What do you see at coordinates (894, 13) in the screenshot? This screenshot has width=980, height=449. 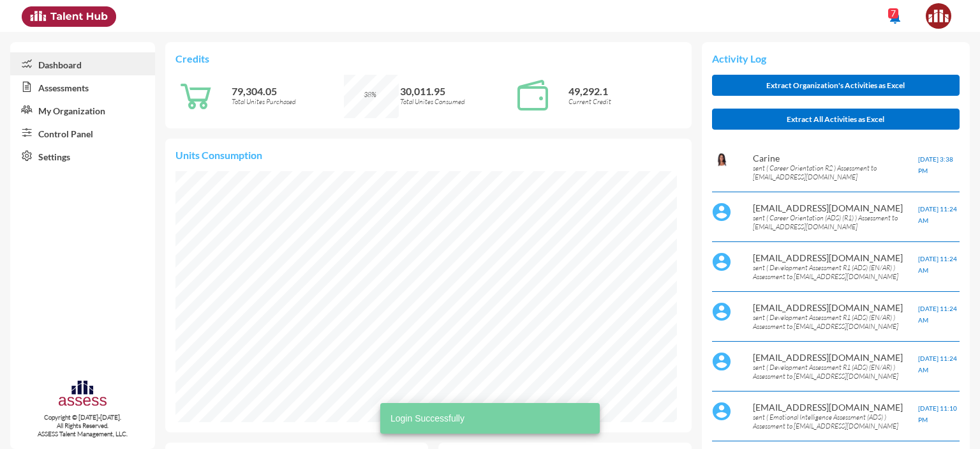 I see `div: 7` at bounding box center [894, 13].